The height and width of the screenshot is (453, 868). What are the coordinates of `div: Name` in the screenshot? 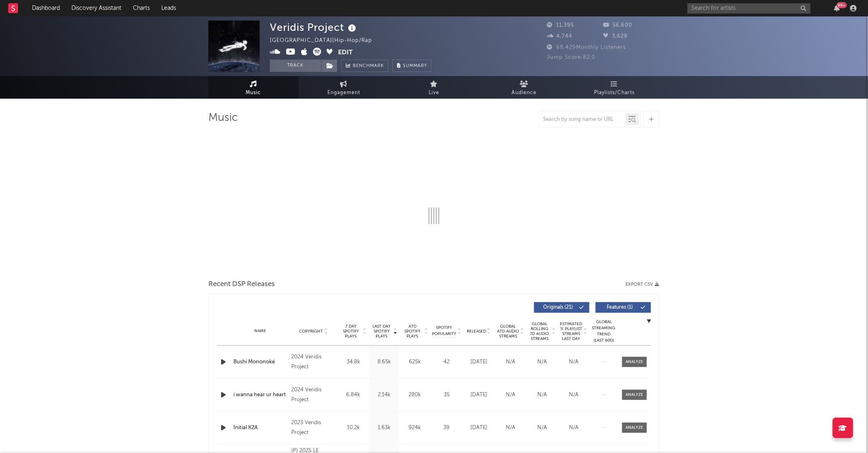 It's located at (260, 330).